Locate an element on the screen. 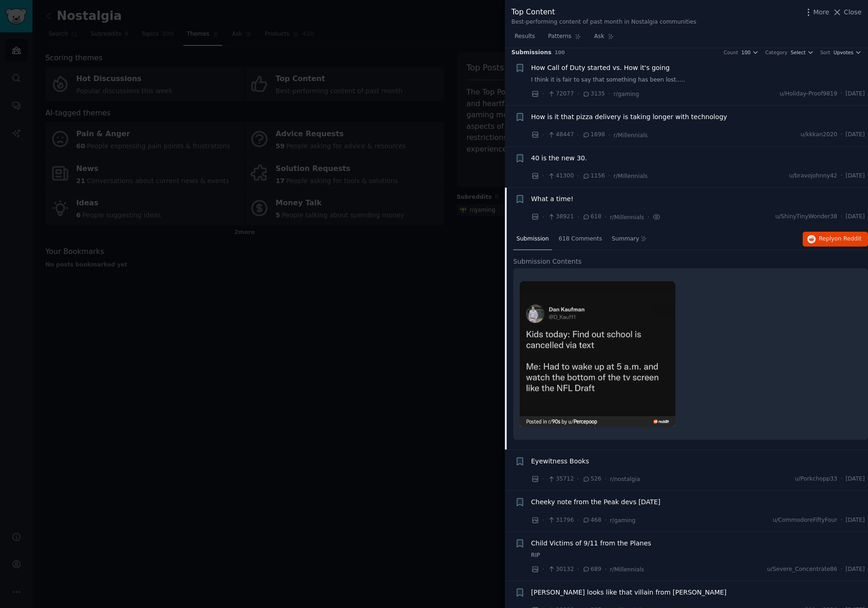 The height and width of the screenshot is (608, 868). button: Close is located at coordinates (847, 12).